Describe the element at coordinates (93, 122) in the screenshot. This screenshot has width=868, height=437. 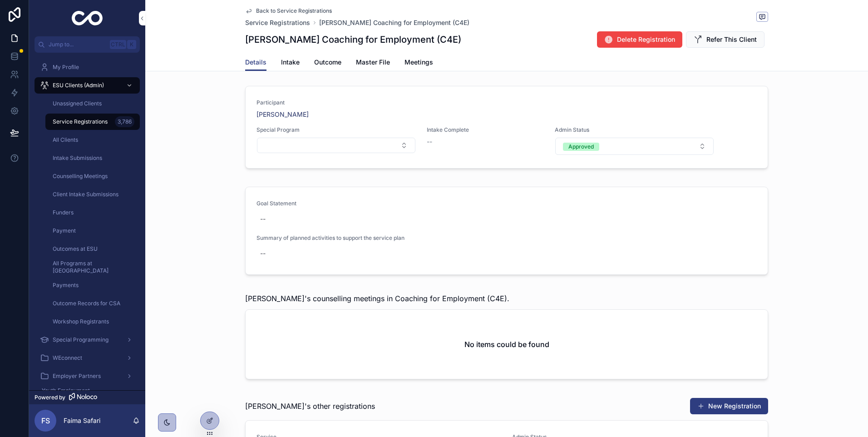
I see `a: Service Registrations3,786` at that location.